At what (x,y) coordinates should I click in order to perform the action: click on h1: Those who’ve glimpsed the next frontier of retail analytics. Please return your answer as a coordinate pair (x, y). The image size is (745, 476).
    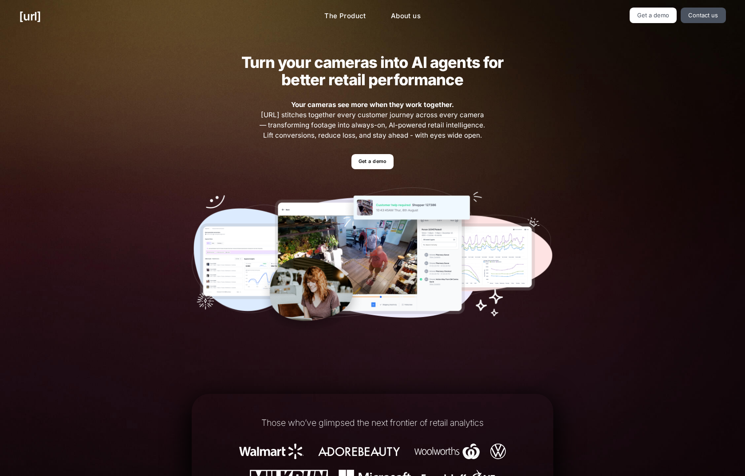
    Looking at the image, I should click on (372, 423).